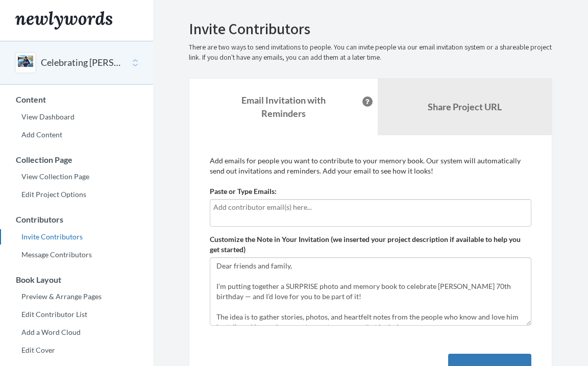  Describe the element at coordinates (465, 106) in the screenshot. I see `b: Share Project URL` at that location.